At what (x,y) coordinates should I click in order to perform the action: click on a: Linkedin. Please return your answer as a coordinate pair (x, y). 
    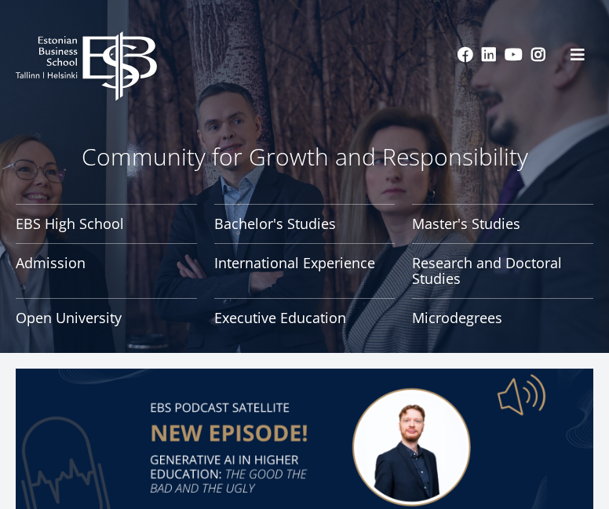
    Looking at the image, I should click on (489, 55).